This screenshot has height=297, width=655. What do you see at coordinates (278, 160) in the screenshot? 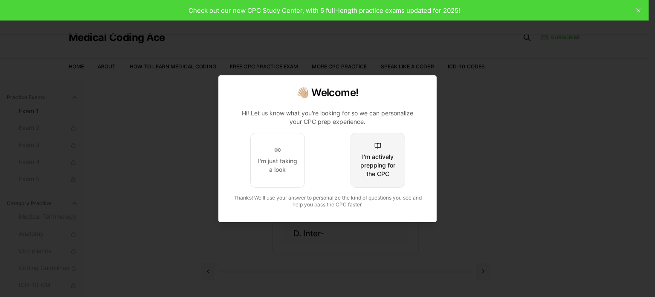
I see `button: I'm just taking a look` at bounding box center [278, 160].